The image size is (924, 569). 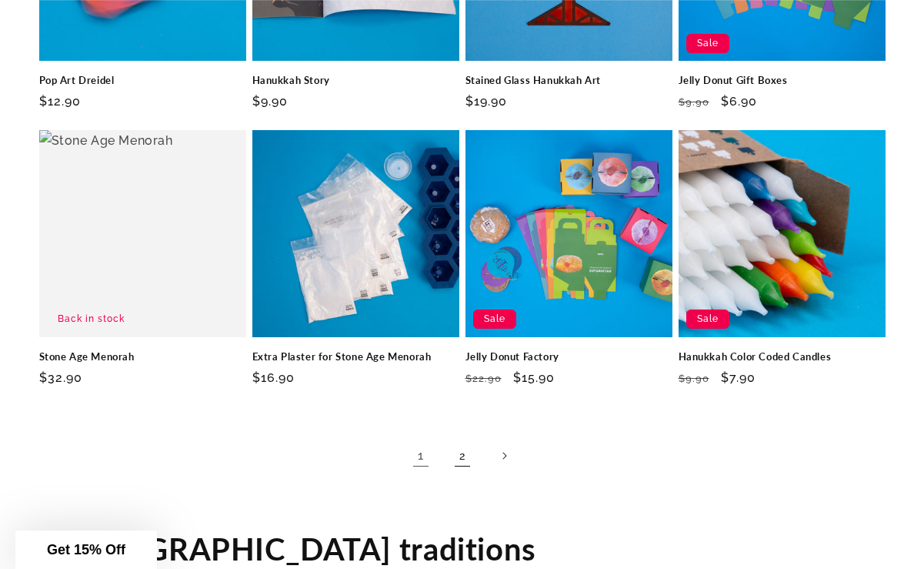 What do you see at coordinates (142, 356) in the screenshot?
I see `a: Stone Age Menorah` at bounding box center [142, 356].